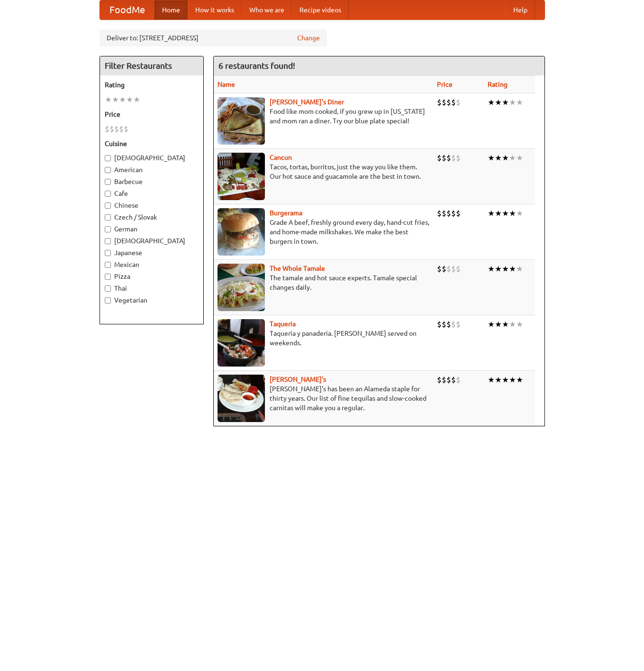 Image resolution: width=644 pixels, height=671 pixels. Describe the element at coordinates (108, 276) in the screenshot. I see `input: Pizza` at that location.